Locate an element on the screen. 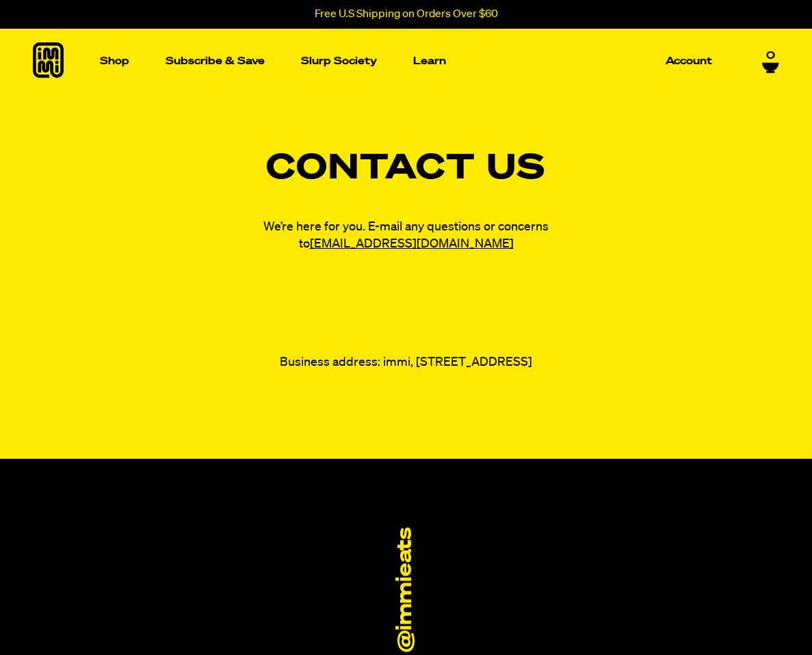  p: Account is located at coordinates (689, 61).